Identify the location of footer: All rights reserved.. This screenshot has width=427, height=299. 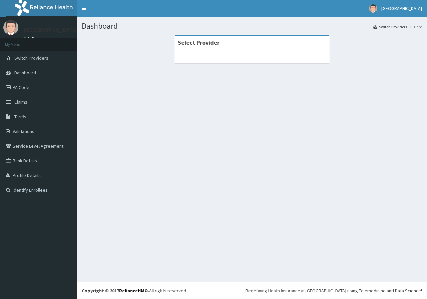
(252, 290).